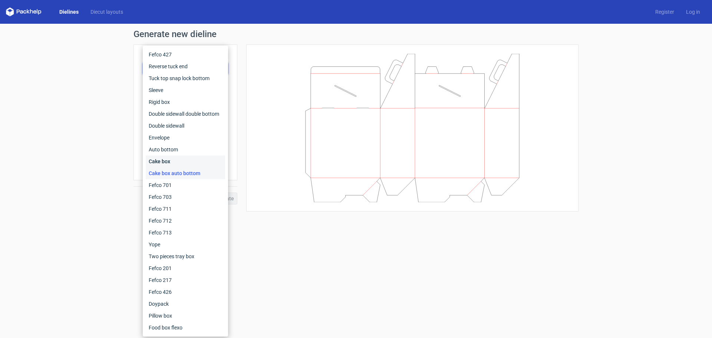 The height and width of the screenshot is (338, 712). I want to click on a: Register, so click(665, 12).